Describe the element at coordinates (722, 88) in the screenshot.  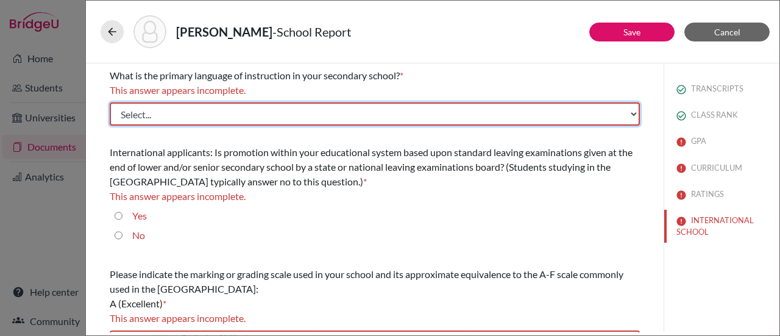
I see `button: TRANSCRIPTS` at that location.